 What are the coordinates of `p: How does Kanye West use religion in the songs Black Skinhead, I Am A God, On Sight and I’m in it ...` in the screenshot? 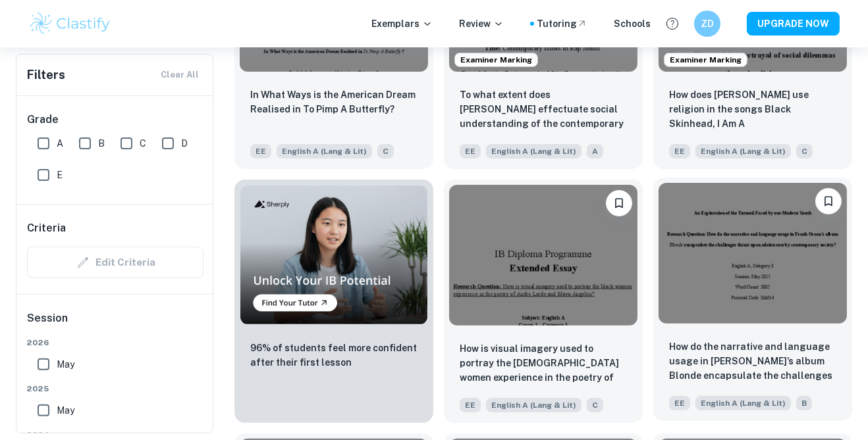 It's located at (753, 110).